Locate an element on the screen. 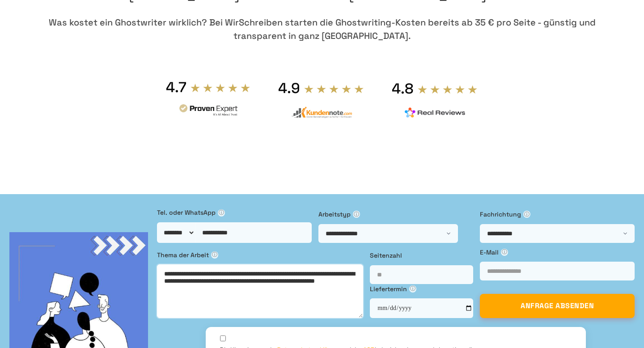  label: Fachrichtung is located at coordinates (557, 214).